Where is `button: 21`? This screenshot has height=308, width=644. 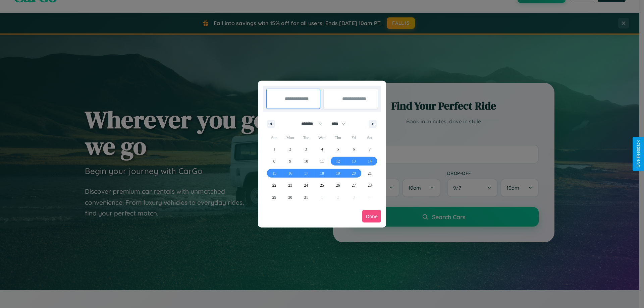 button: 21 is located at coordinates (370, 173).